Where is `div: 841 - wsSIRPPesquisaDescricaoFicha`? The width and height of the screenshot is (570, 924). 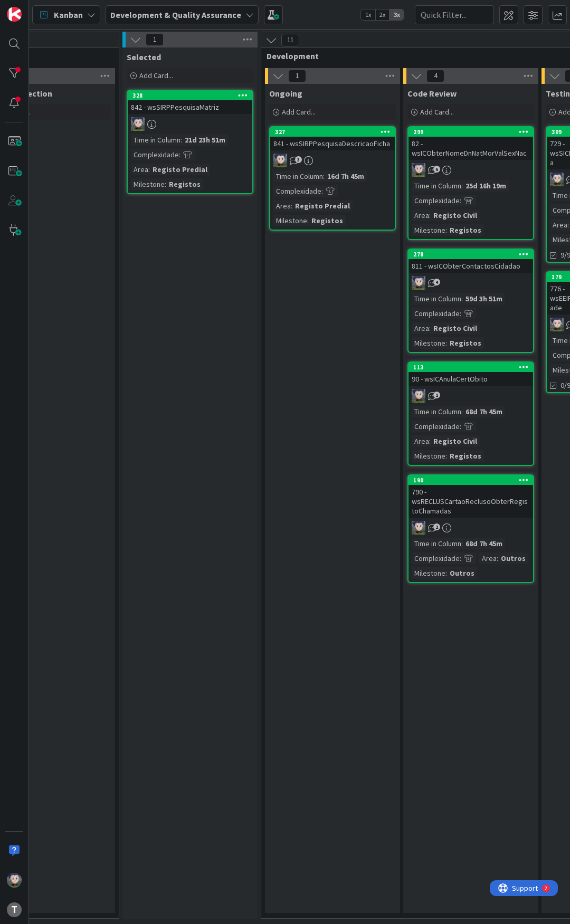
div: 841 - wsSIRPPesquisaDescricaoFicha is located at coordinates (333, 144).